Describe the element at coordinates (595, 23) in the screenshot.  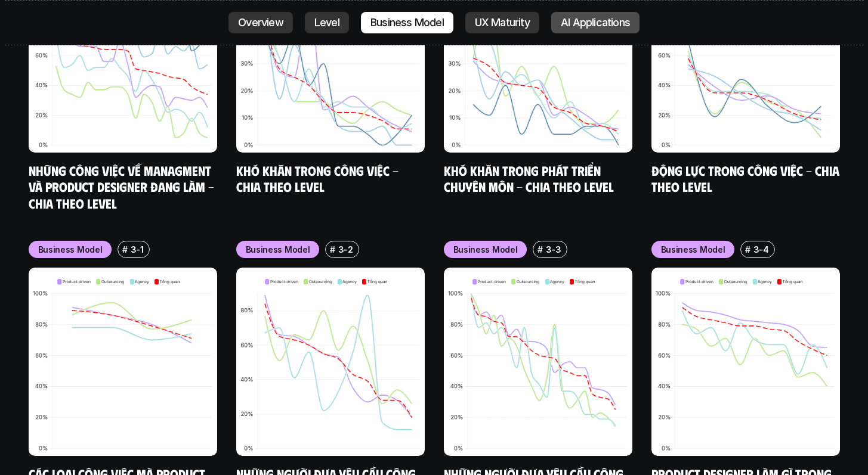
I see `p: AI Applications` at that location.